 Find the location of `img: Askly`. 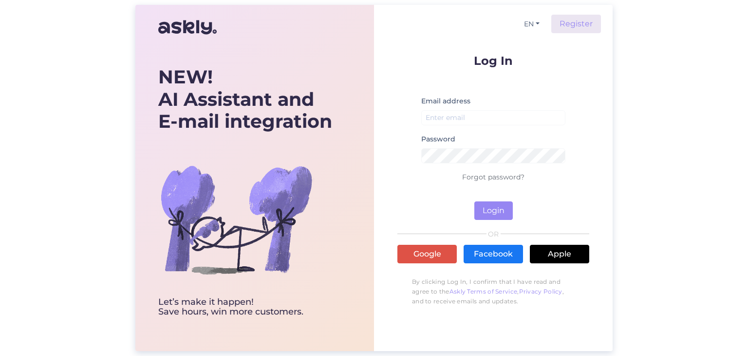

img: Askly is located at coordinates (187, 27).